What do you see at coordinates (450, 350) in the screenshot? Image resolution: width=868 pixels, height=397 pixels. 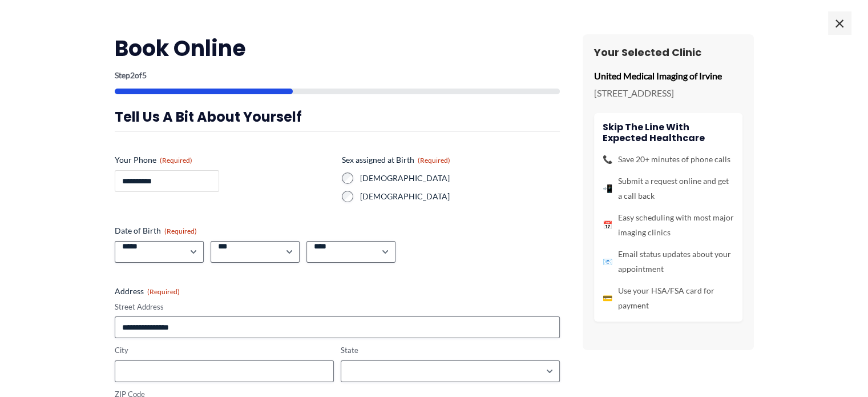 I see `label: State` at bounding box center [450, 350].